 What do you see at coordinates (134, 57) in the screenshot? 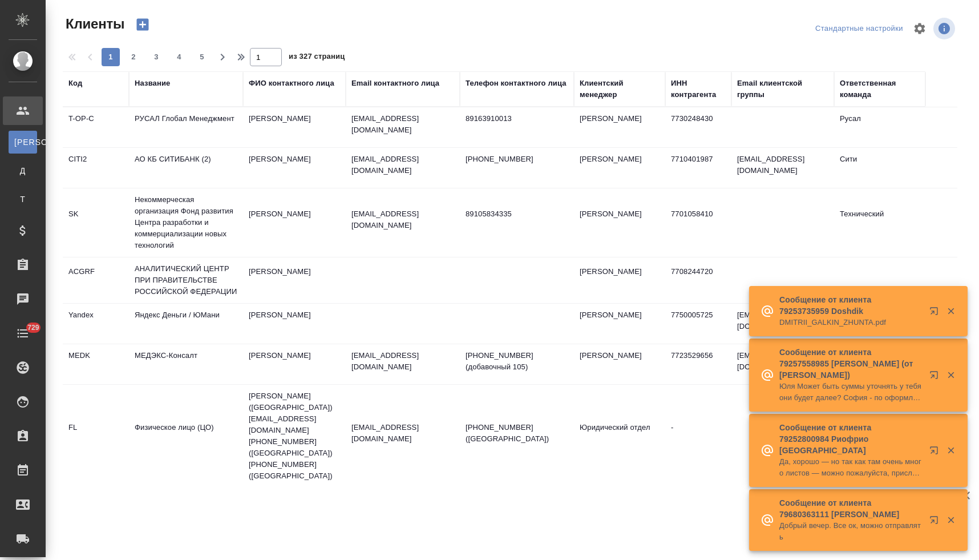
I see `button: 2` at bounding box center [134, 57].